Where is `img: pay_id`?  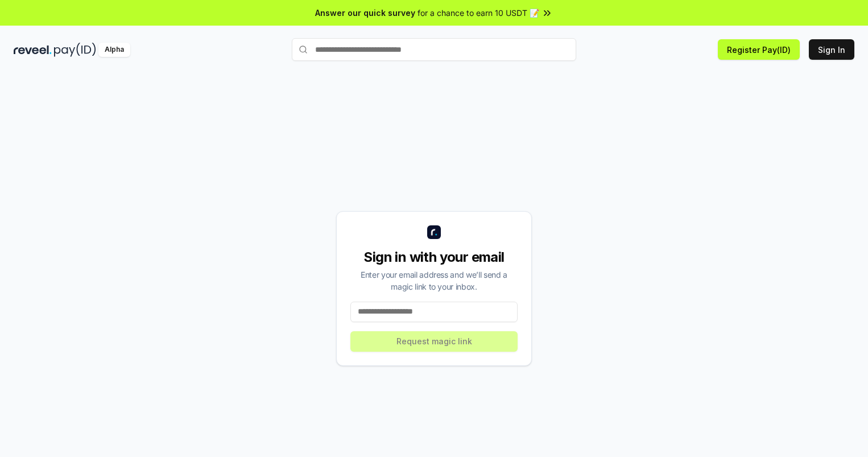
img: pay_id is located at coordinates (75, 49).